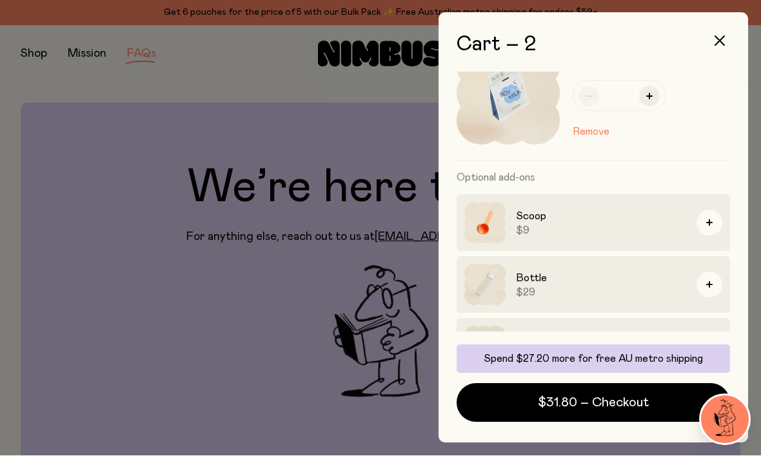 The width and height of the screenshot is (761, 456). Describe the element at coordinates (593, 359) in the screenshot. I see `p: Spend $27.20 more for free AU metro shipping` at that location.